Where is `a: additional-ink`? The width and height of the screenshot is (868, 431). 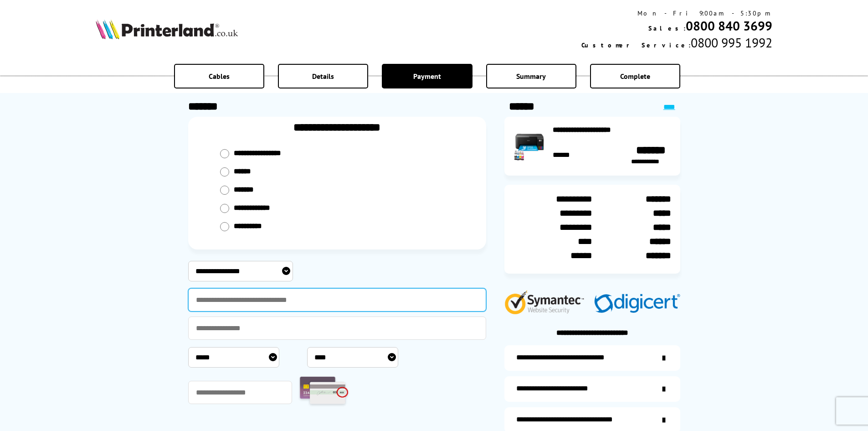 a: additional-ink is located at coordinates (592, 358).